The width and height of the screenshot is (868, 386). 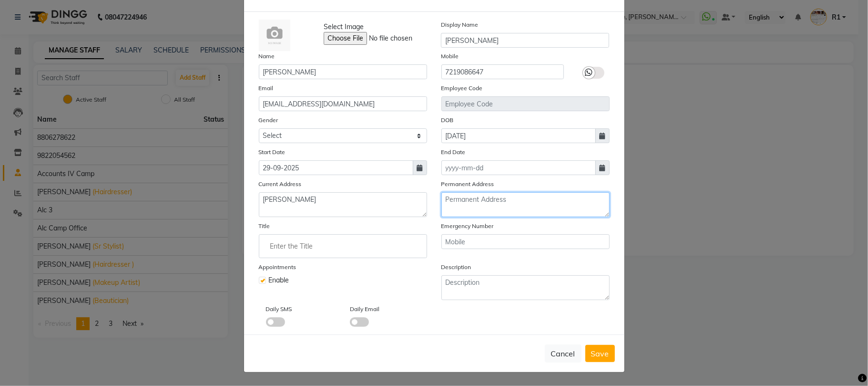 I want to click on label: Name, so click(x=267, y=56).